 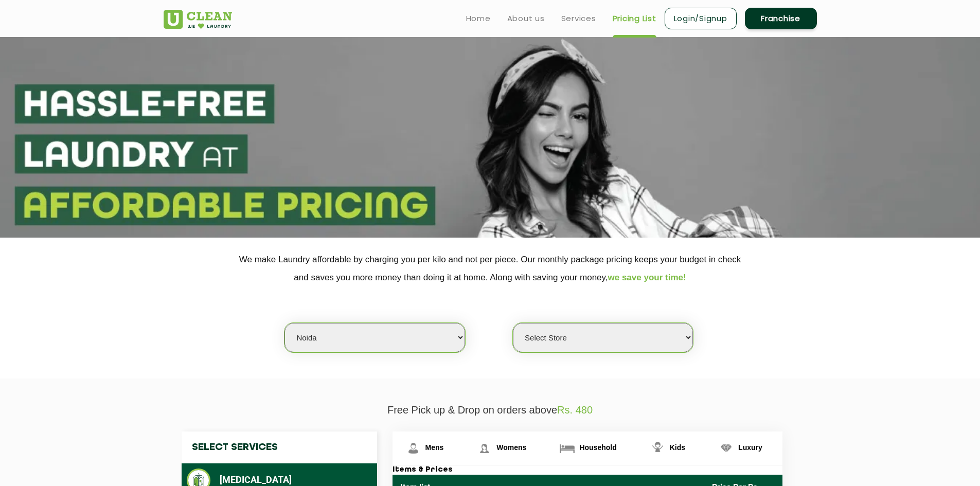 What do you see at coordinates (484, 448) in the screenshot?
I see `img: Womens` at bounding box center [484, 448].